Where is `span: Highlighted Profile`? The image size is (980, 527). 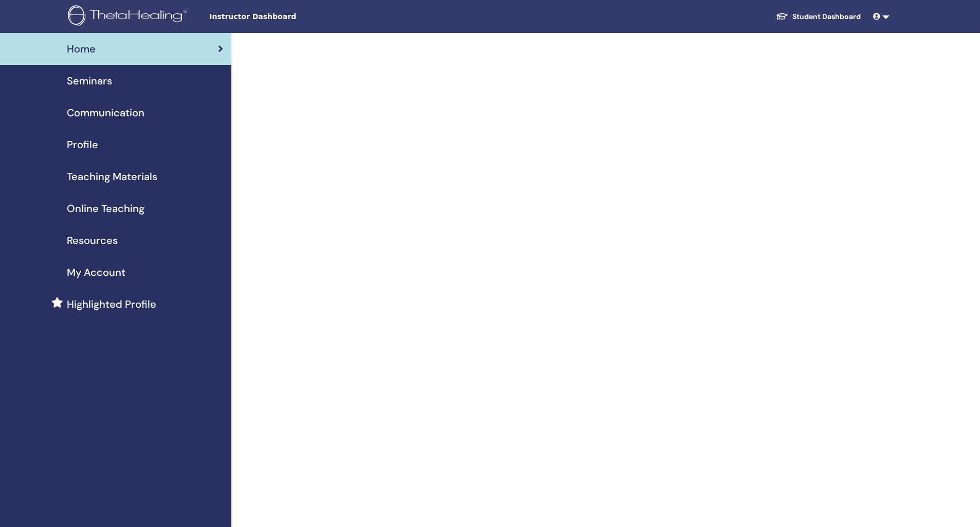
span: Highlighted Profile is located at coordinates (112, 304).